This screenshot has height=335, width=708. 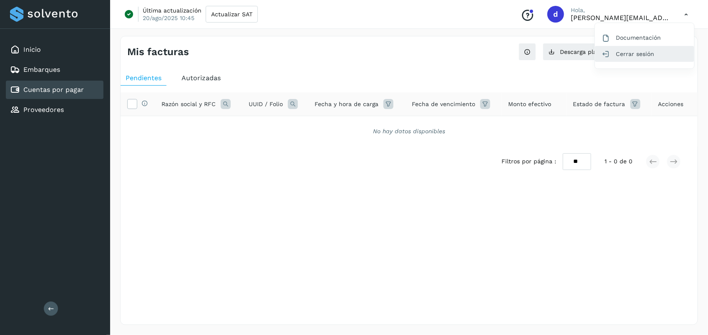 What do you see at coordinates (32, 49) in the screenshot?
I see `a: Inicio` at bounding box center [32, 49].